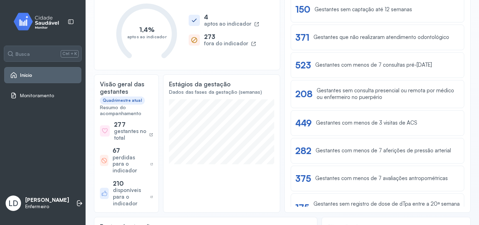  What do you see at coordinates (130, 164) in the screenshot?
I see `div: perdidas para o indicador` at bounding box center [130, 164].